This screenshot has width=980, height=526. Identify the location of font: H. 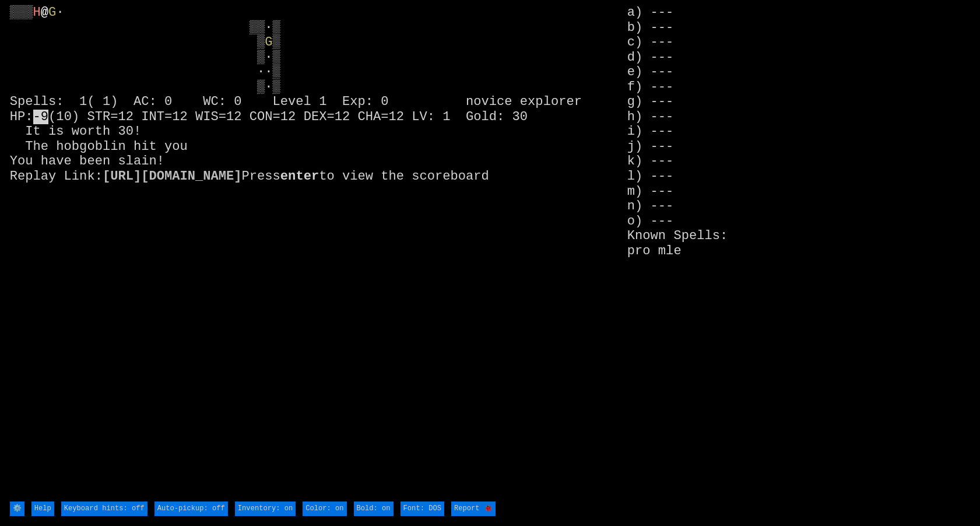
(37, 13).